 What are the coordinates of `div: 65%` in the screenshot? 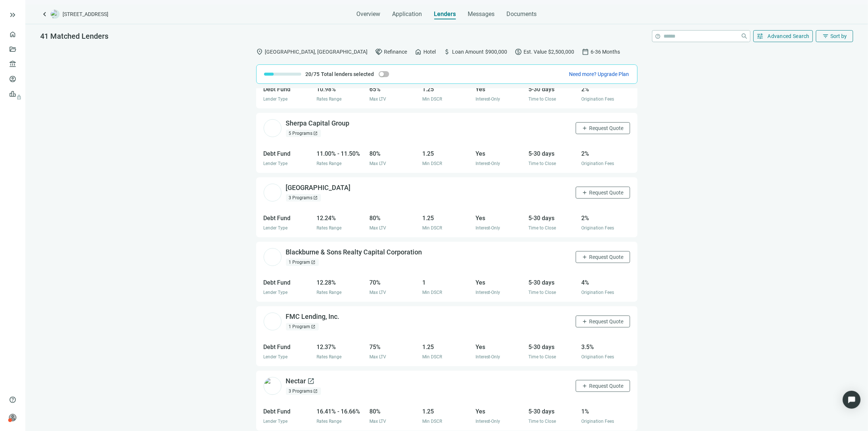 It's located at (394, 89).